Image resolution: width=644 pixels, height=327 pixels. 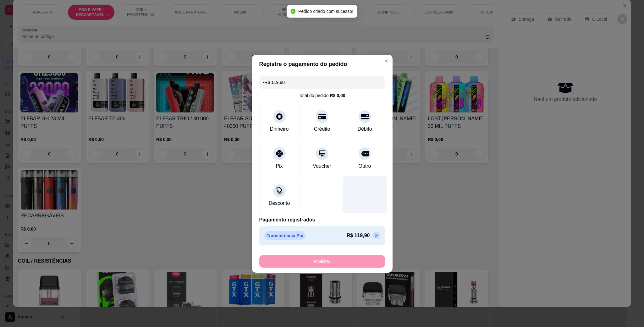 I want to click on div: R$ 0,00, so click(x=337, y=96).